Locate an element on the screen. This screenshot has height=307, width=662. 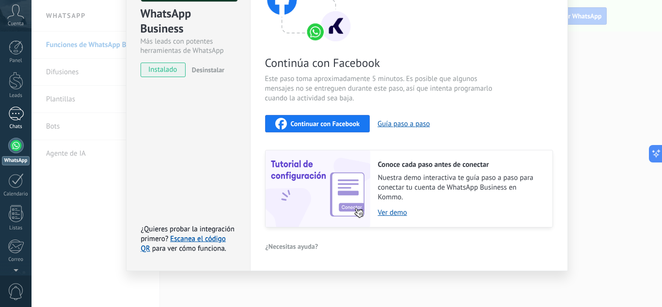
span: para ver cómo funciona. is located at coordinates (189, 248).